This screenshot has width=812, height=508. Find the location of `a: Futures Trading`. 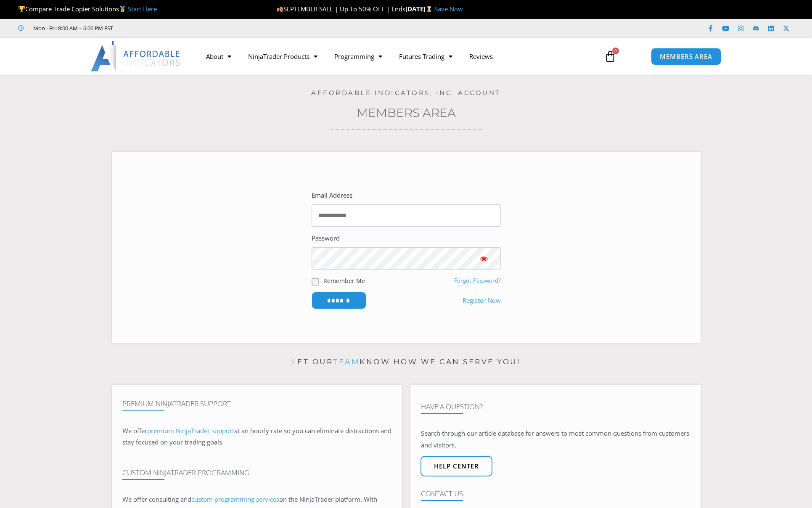

a: Futures Trading is located at coordinates (426, 56).